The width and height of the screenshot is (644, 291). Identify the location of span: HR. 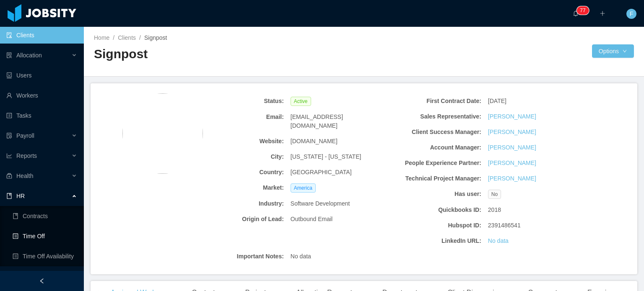
(21, 196).